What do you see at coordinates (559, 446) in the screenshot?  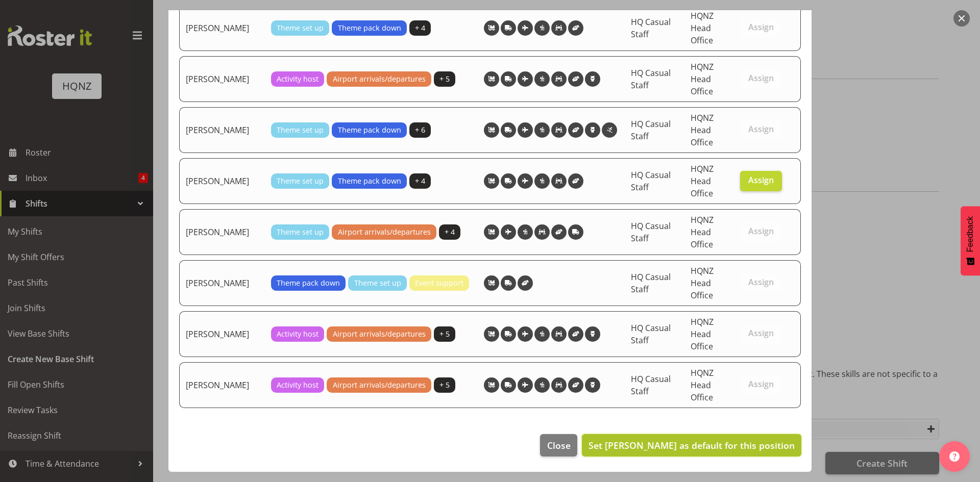 I see `button: Close` at bounding box center [559, 446].